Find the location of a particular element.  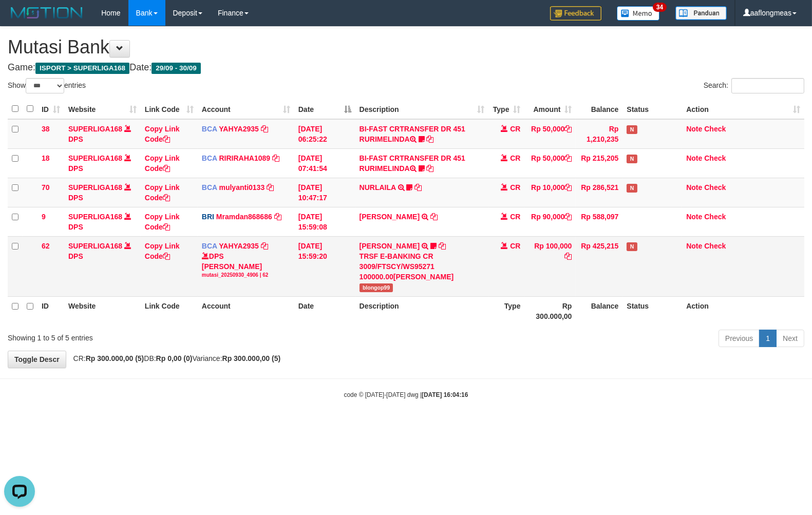

span: ISPORT > SUPERLIGA168 is located at coordinates (82, 68).